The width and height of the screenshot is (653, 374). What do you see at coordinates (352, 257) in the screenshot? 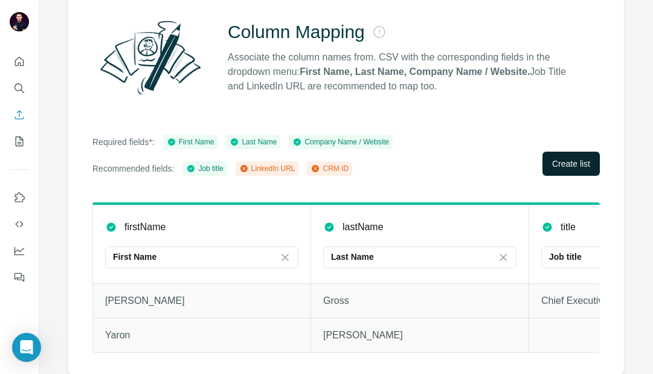
I see `p: Last Name` at bounding box center [352, 257].